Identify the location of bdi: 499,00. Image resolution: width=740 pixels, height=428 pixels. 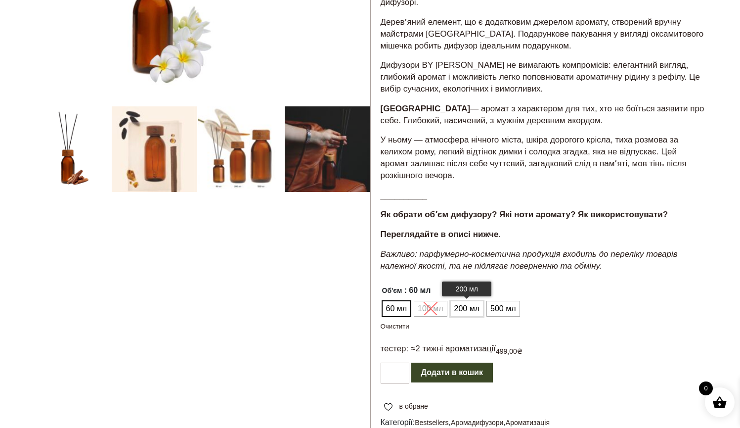
(509, 351).